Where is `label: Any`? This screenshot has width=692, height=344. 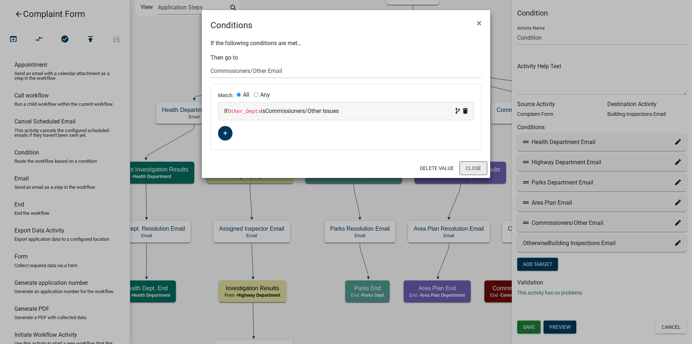
label: Any is located at coordinates (265, 95).